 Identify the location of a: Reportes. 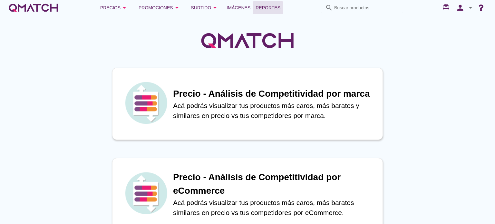
(268, 8).